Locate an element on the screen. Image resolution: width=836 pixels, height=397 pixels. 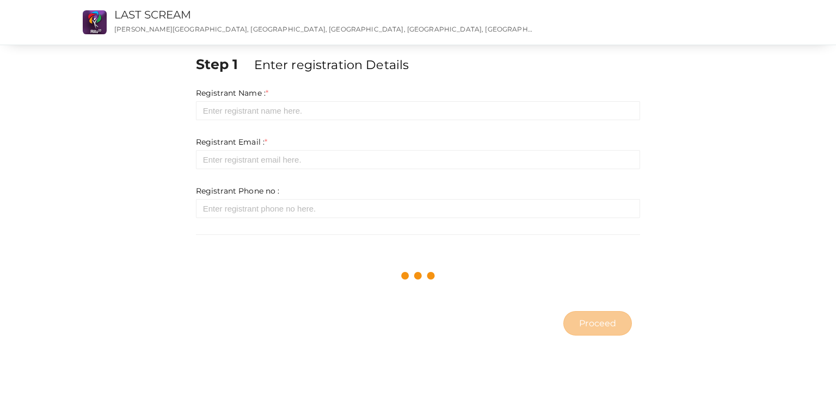
img: loading.svg is located at coordinates (418, 276).